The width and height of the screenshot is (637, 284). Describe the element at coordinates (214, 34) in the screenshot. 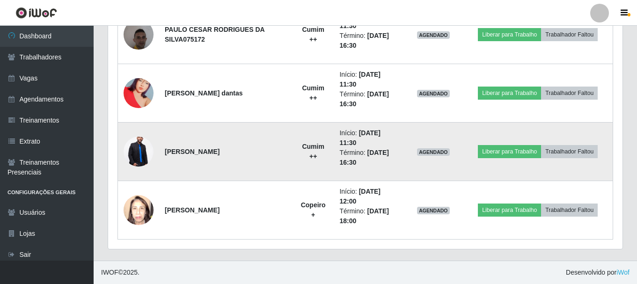

I see `strong: PAULO CESAR RODRIGUES DA SILVA075172` at that location.